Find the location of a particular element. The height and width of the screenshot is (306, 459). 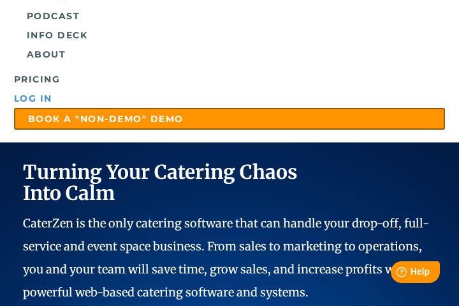

a: Pricing is located at coordinates (230, 79).